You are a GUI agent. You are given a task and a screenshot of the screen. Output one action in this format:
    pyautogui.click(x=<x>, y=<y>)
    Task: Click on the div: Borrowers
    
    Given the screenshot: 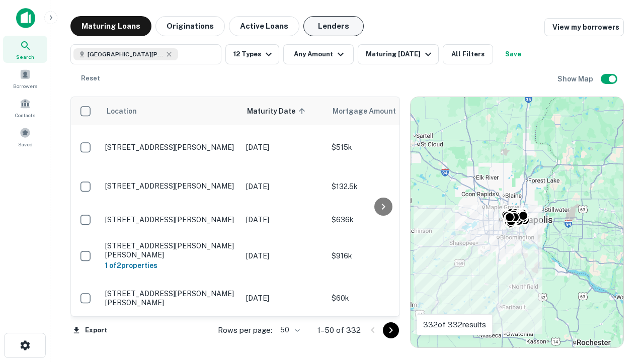 What is the action you would take?
    pyautogui.click(x=25, y=78)
    